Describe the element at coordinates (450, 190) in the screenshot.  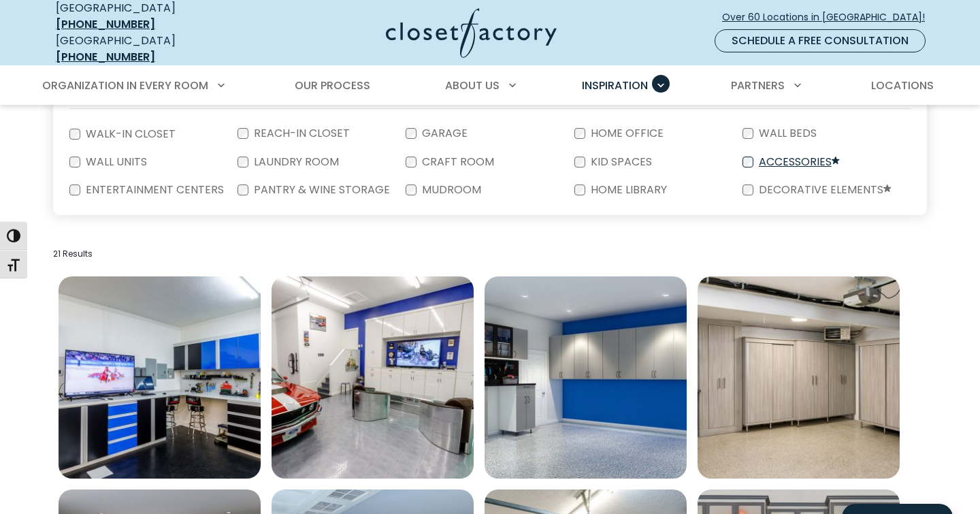
I see `label: Mudroom` at that location.